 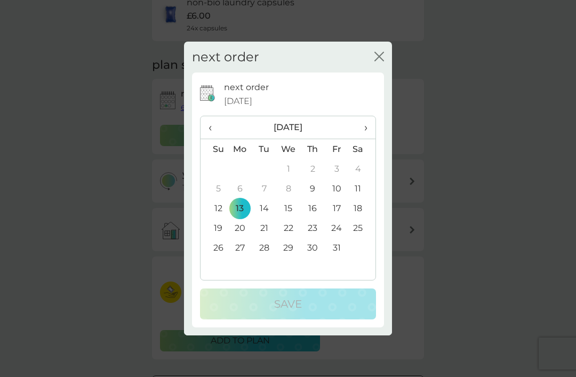 I want to click on td: 21, so click(x=264, y=228).